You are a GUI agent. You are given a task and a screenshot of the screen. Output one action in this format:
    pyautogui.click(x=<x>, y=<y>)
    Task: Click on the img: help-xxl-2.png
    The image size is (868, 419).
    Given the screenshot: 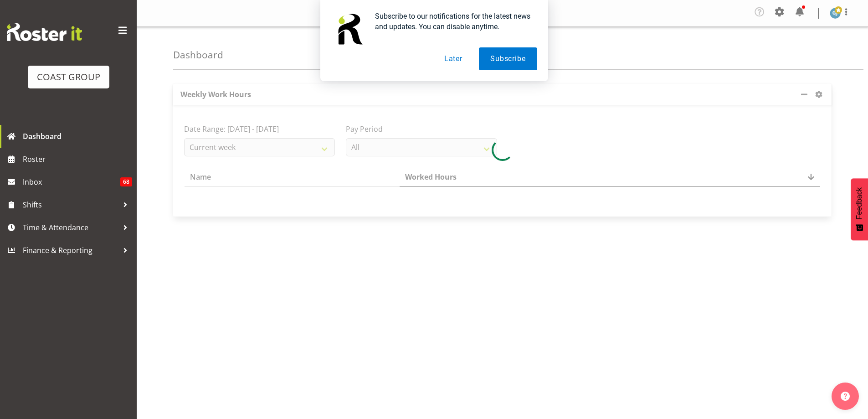 What is the action you would take?
    pyautogui.click(x=845, y=396)
    